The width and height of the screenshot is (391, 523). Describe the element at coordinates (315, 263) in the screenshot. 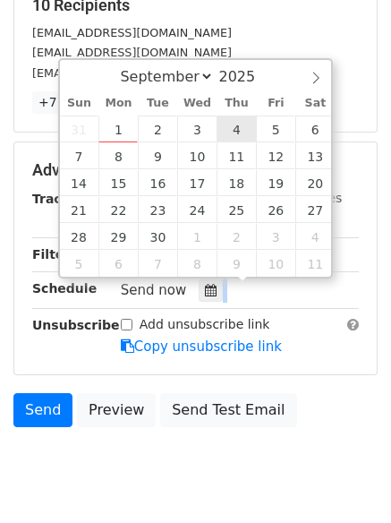

I see `span: October 11, 2025` at that location.